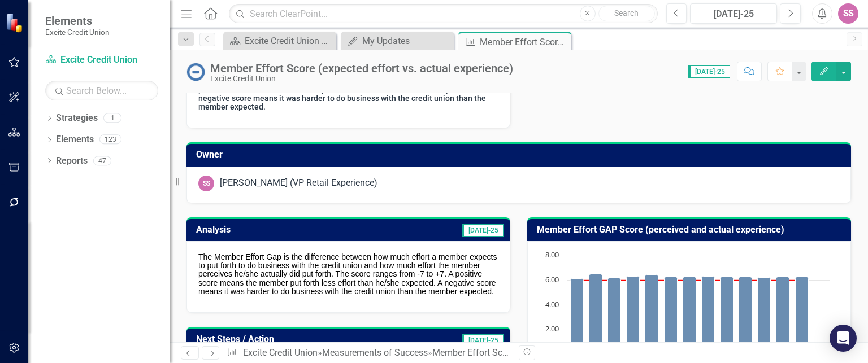 This screenshot has height=363, width=868. I want to click on g: Results, series 1 of 2. Bar series with 14 bars., so click(695, 306).